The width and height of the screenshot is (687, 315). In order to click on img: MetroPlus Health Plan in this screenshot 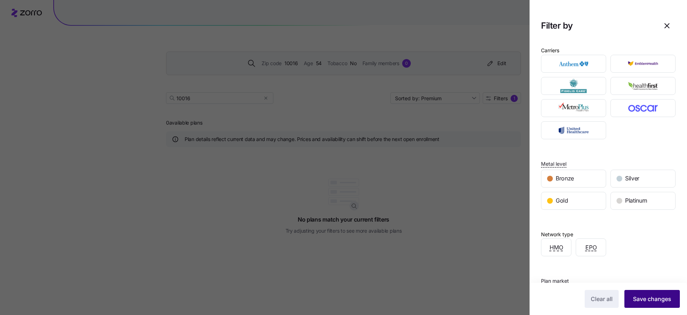, I will do `click(574, 108)`.